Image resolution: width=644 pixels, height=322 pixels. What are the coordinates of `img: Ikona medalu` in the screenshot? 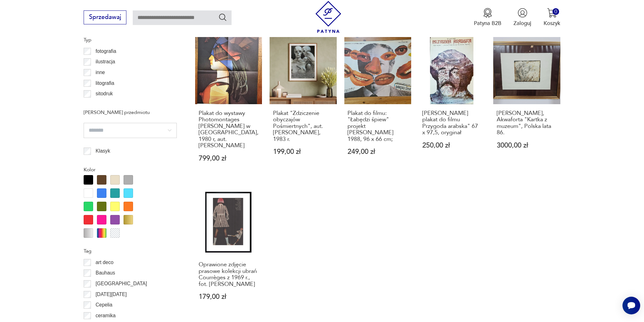 It's located at (488, 13).